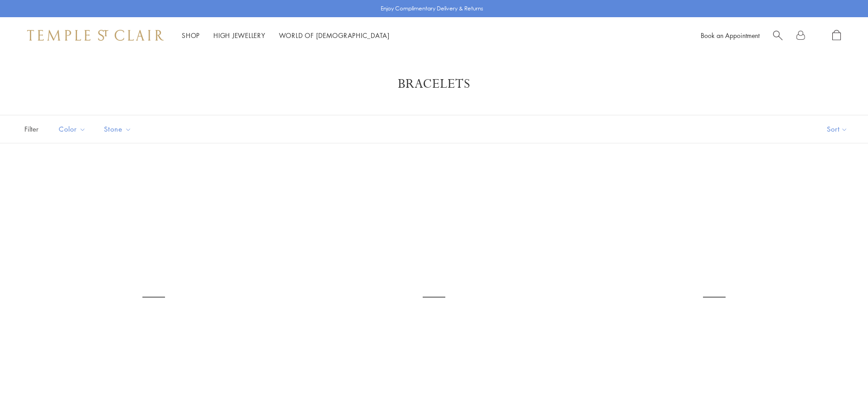 The image size is (868, 412). I want to click on a: ShopShop, so click(191, 35).